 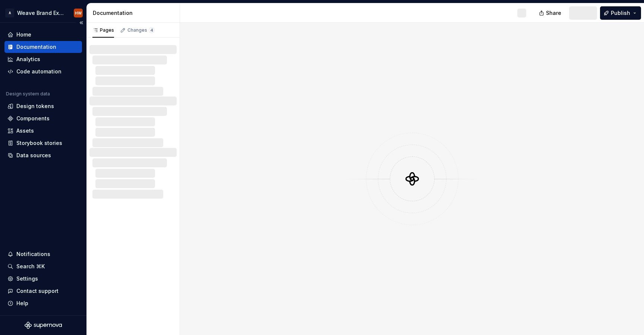 What do you see at coordinates (24, 35) in the screenshot?
I see `div: Home` at bounding box center [24, 35].